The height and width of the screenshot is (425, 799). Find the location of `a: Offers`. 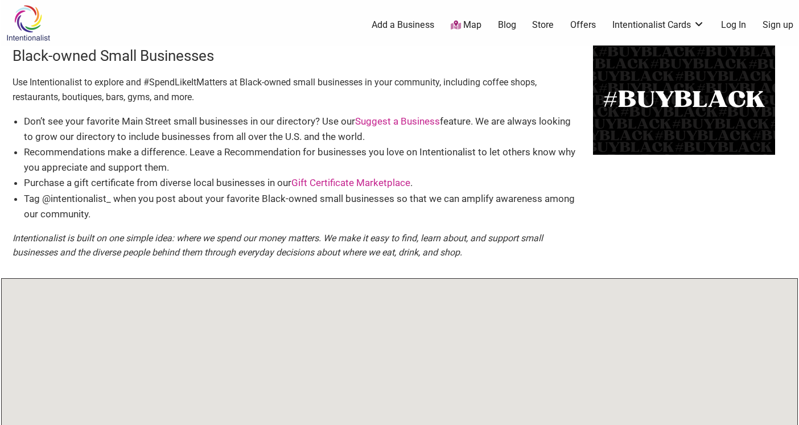

a: Offers is located at coordinates (583, 25).